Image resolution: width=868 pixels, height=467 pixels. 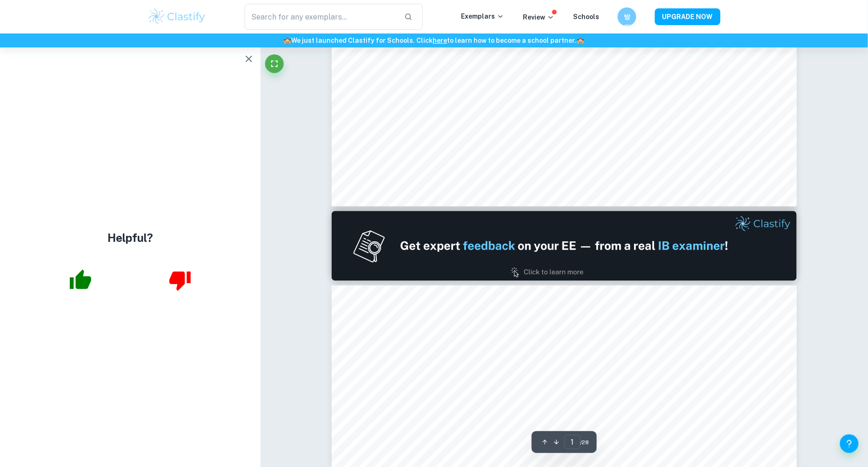 What do you see at coordinates (564, 246) in the screenshot?
I see `img: Ad` at bounding box center [564, 246].